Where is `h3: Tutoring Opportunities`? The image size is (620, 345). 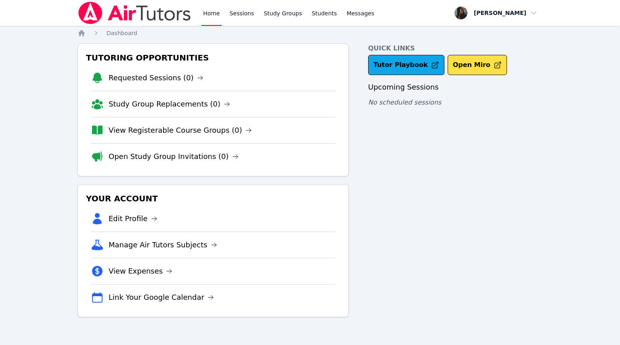 h3: Tutoring Opportunities is located at coordinates (213, 58).